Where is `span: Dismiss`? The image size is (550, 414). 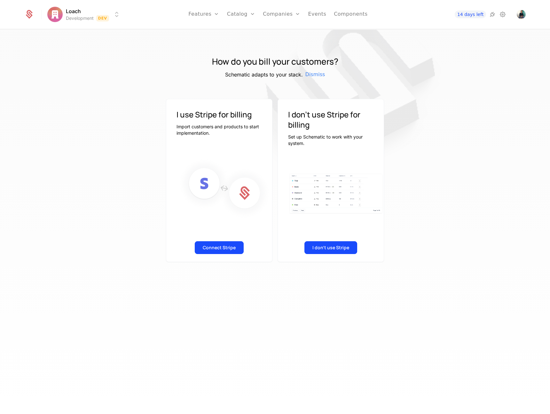 span: Dismiss is located at coordinates (315, 74).